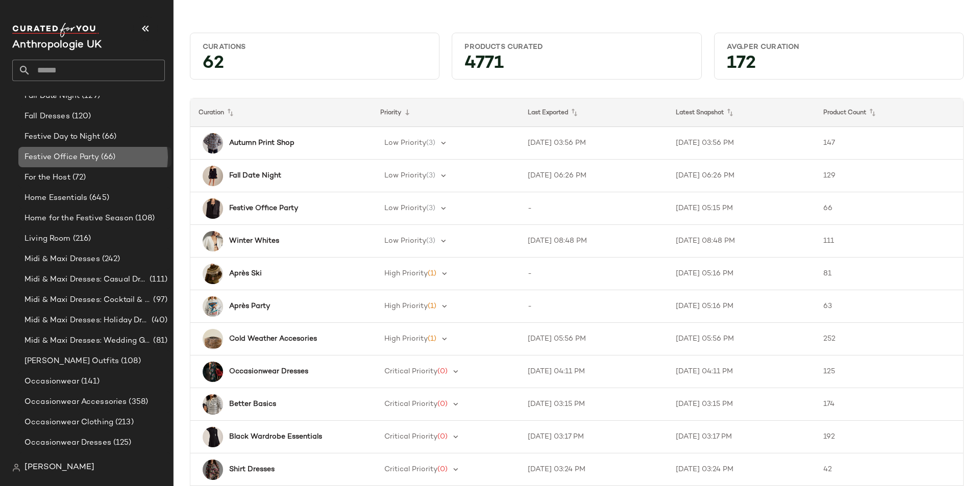  What do you see at coordinates (889, 438) in the screenshot?
I see `td: 192` at bounding box center [889, 438].